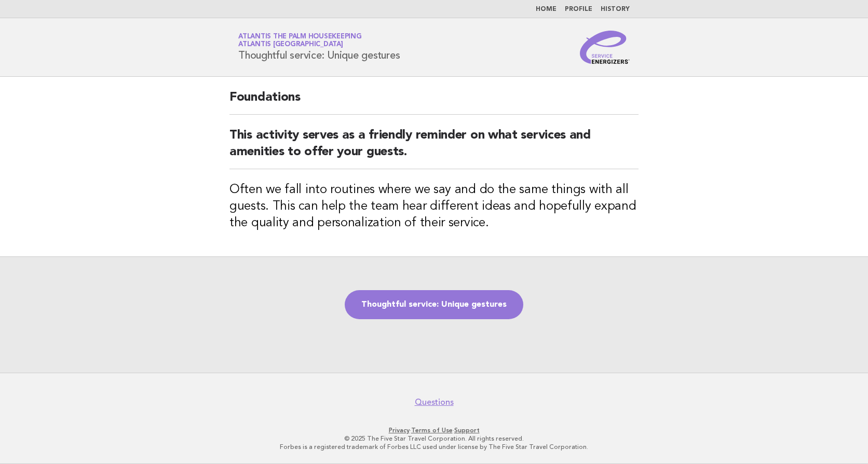 Image resolution: width=868 pixels, height=464 pixels. What do you see at coordinates (434, 148) in the screenshot?
I see `h2: This activity serves as a friendly reminder on what services and amenities to offer your guests.` at bounding box center [434, 148].